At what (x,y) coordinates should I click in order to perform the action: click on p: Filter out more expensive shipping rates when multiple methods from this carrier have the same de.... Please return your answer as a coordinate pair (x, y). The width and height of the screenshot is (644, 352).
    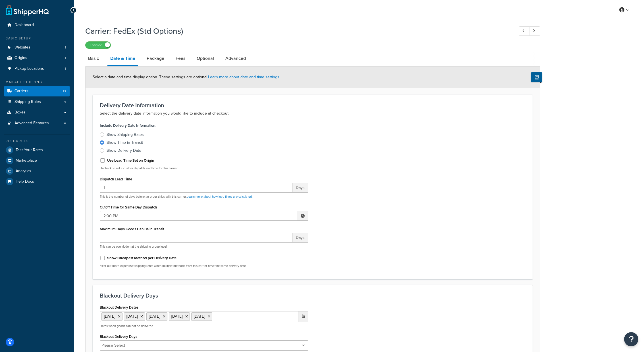
    Looking at the image, I should click on (204, 266).